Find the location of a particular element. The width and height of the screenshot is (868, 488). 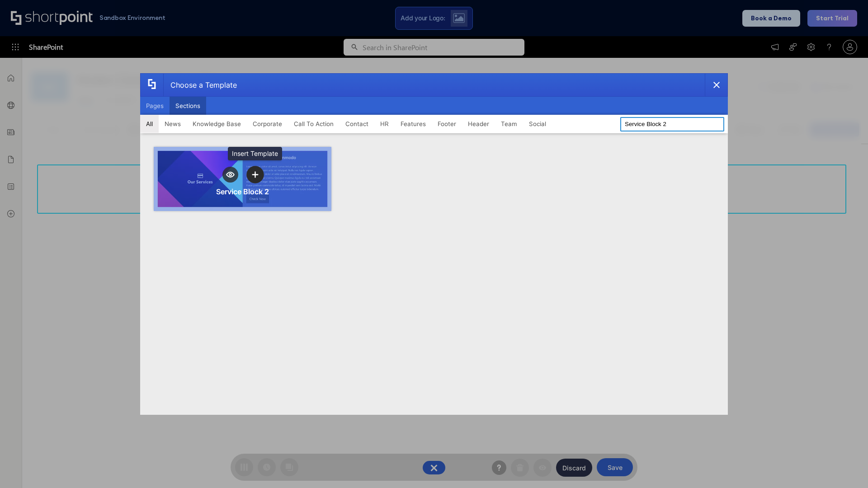

div: Chat Widget is located at coordinates (845, 467).